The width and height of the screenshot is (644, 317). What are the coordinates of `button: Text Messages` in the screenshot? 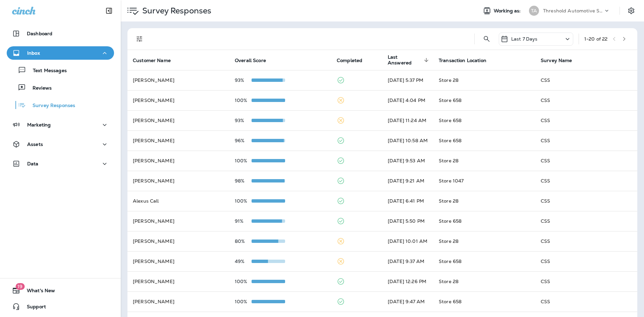 It's located at (60, 70).